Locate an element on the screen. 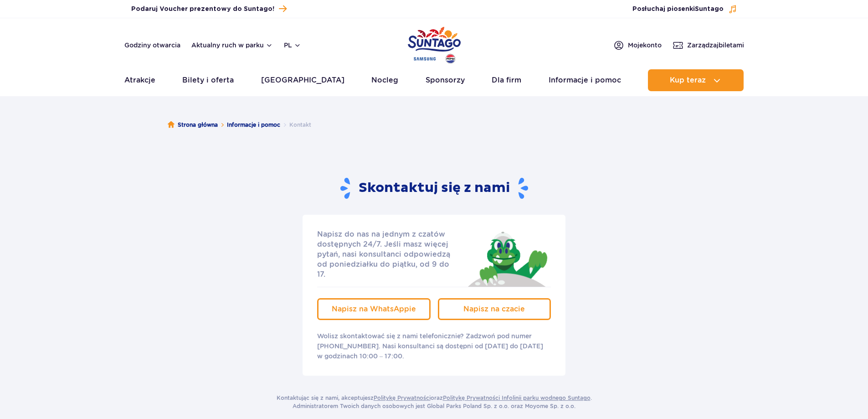 The height and width of the screenshot is (419, 868). a: Sponsorzy is located at coordinates (445, 80).